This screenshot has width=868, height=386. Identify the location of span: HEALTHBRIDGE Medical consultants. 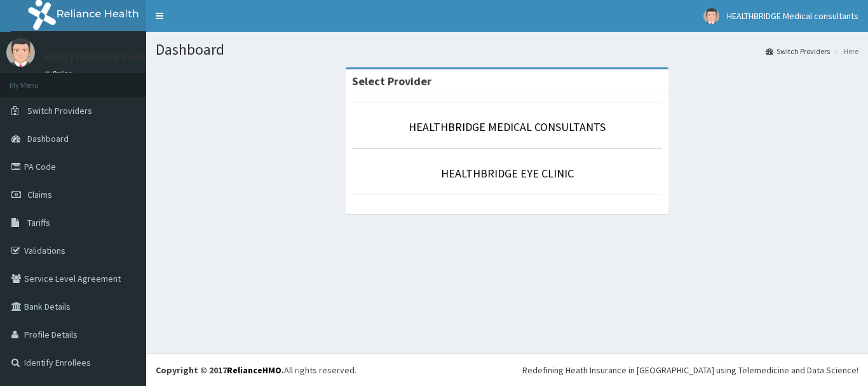
(792, 16).